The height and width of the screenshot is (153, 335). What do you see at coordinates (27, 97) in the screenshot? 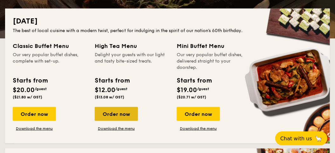
I see `span: ($21.80 w/ GST)` at bounding box center [27, 97].